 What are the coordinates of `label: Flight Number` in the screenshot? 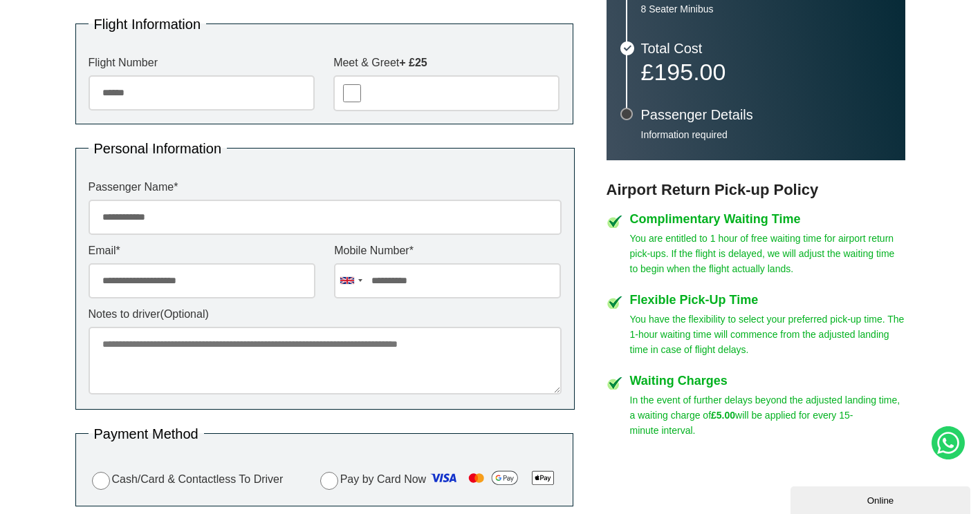 It's located at (201, 63).